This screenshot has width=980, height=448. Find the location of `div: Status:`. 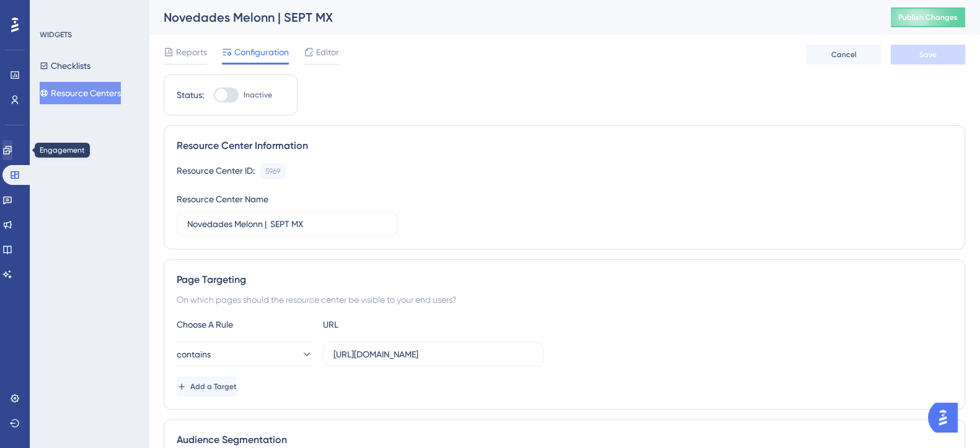

div: Status: is located at coordinates (190, 95).